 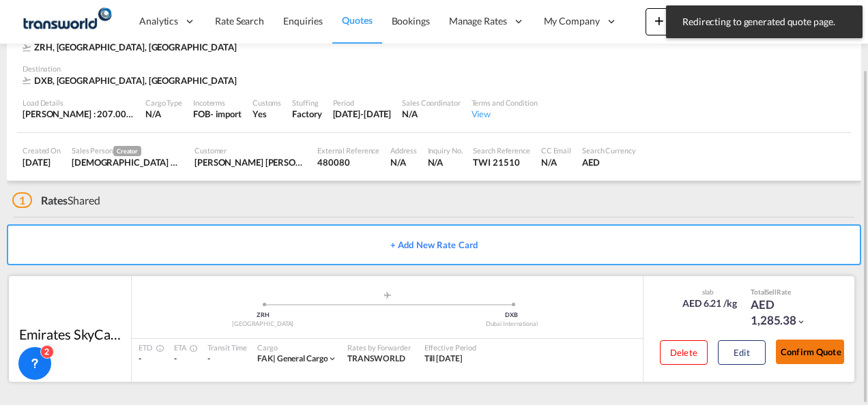 What do you see at coordinates (434, 245) in the screenshot?
I see `button: + Add New Rate Card` at bounding box center [434, 245].